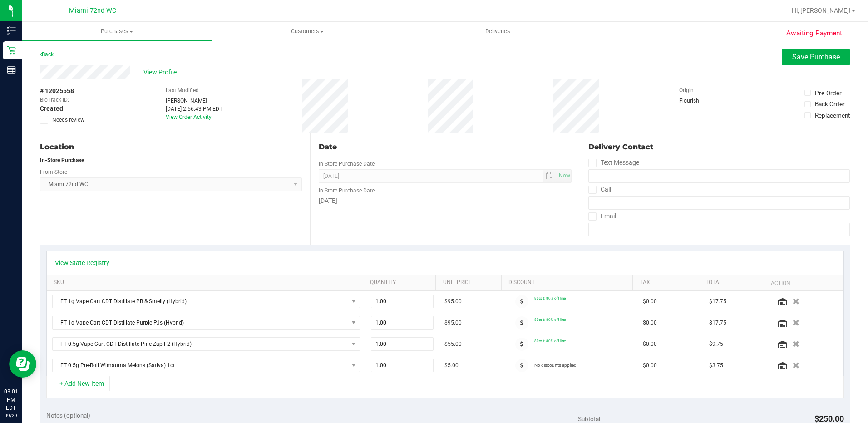  I want to click on span: Save Purchase, so click(815, 57).